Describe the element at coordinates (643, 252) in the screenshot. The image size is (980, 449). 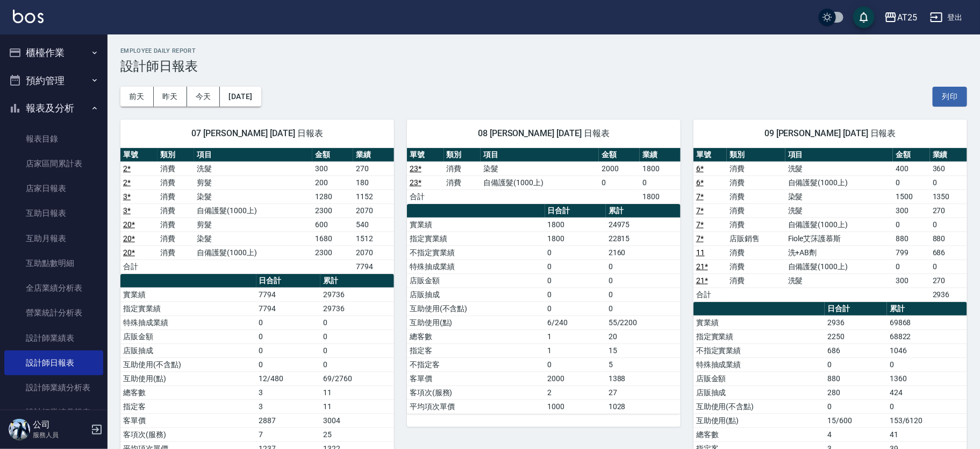
I see `td: 2160` at that location.